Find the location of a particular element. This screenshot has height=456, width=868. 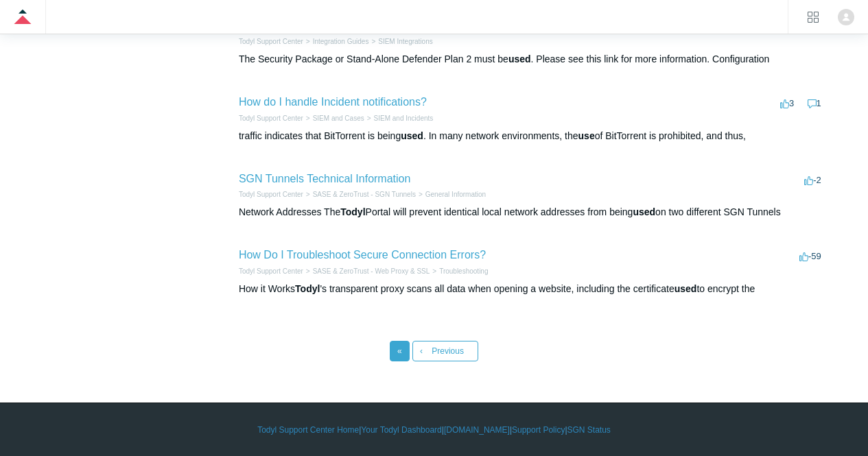

a: SASE & ZeroTrust - SGN Tunnels is located at coordinates (365, 194).